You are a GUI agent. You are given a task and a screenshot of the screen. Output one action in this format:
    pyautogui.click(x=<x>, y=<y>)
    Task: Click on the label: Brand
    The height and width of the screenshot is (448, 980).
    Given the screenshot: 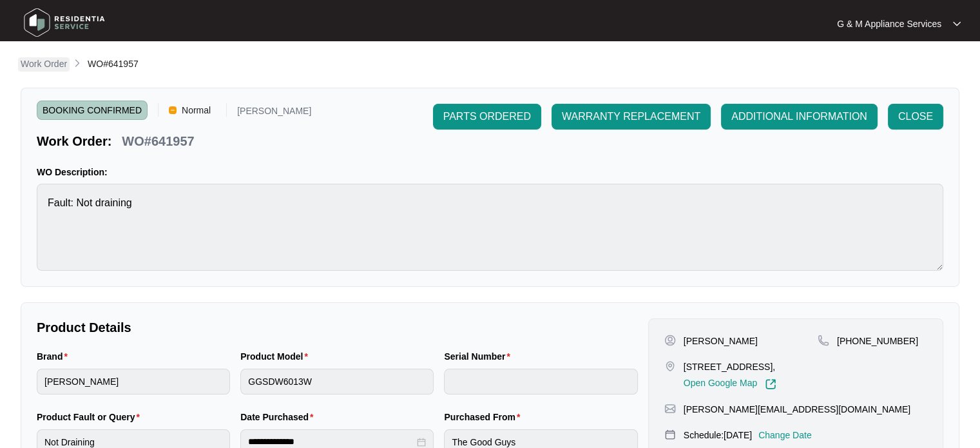 What is the action you would take?
    pyautogui.click(x=55, y=357)
    